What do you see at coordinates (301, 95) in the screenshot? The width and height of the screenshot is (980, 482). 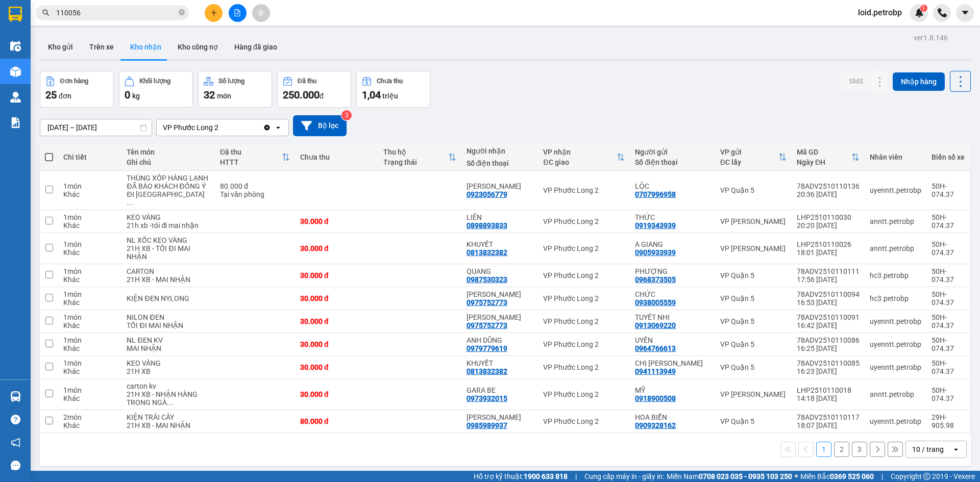 I see `span: 250.000` at bounding box center [301, 95].